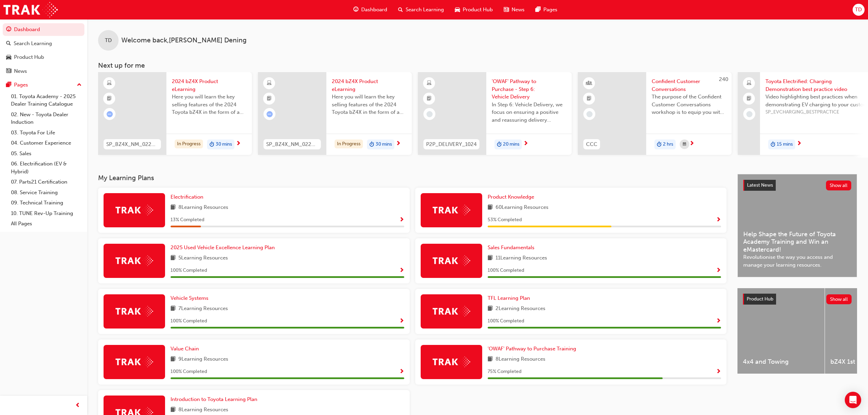  What do you see at coordinates (521, 258) in the screenshot?
I see `span: 11 Learning Resources` at bounding box center [521, 258].